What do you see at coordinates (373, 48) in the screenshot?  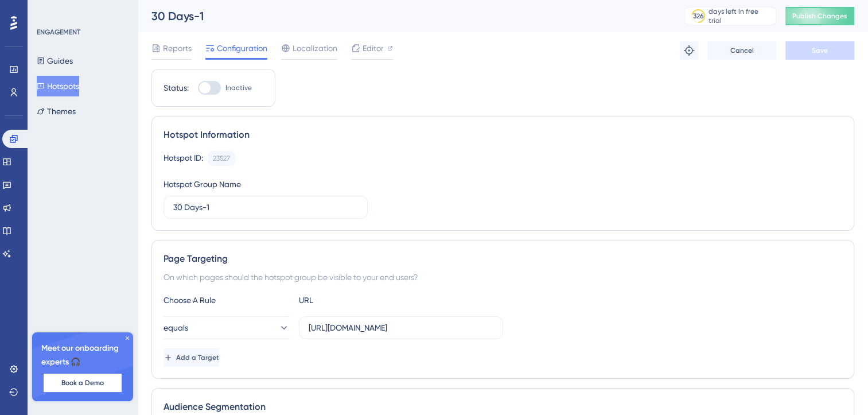 I see `span: Editor` at bounding box center [373, 48].